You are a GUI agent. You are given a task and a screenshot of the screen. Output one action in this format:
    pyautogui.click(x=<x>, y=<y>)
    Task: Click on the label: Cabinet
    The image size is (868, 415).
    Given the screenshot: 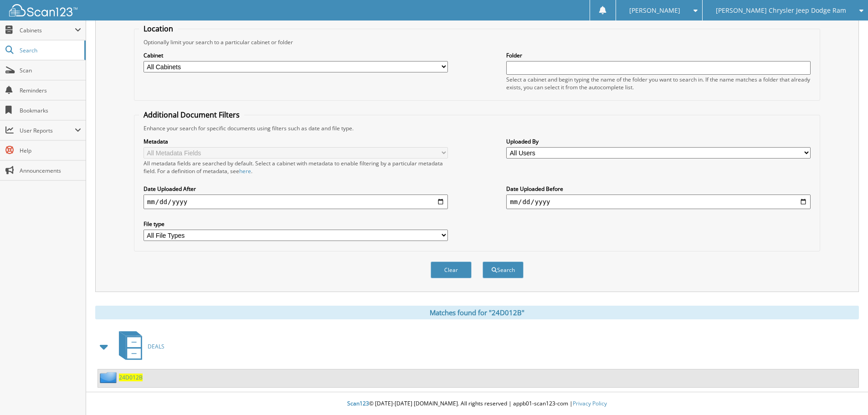 What is the action you would take?
    pyautogui.click(x=296, y=55)
    